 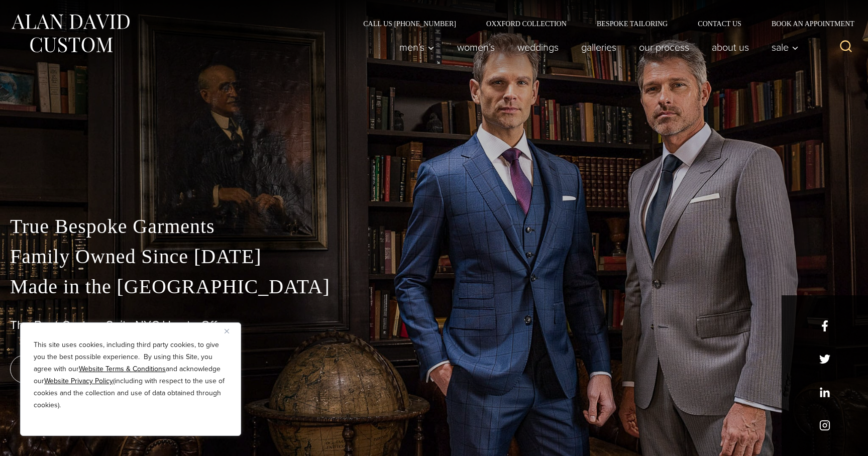 I want to click on a: About Us, so click(x=731, y=47).